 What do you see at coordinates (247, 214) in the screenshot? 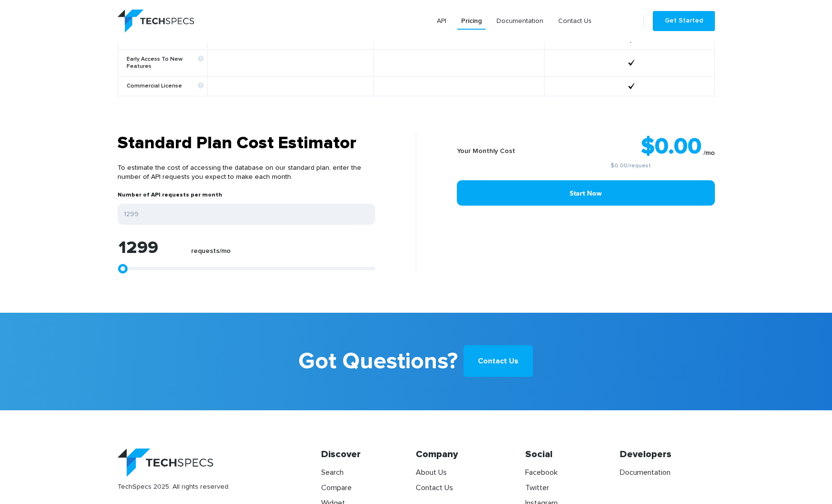
I see `input: Enter your expected number of API requests` at bounding box center [247, 214].